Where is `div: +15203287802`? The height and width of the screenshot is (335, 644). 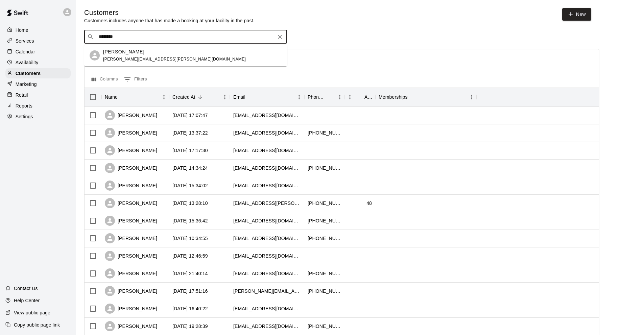 div: +15203287802 is located at coordinates (325, 221).